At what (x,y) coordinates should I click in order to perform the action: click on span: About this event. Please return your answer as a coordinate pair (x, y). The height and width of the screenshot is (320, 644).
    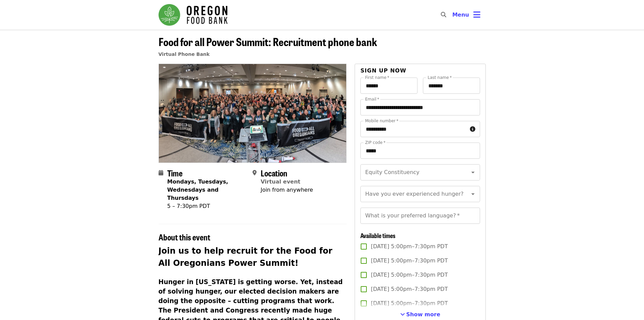
    Looking at the image, I should click on (184, 237).